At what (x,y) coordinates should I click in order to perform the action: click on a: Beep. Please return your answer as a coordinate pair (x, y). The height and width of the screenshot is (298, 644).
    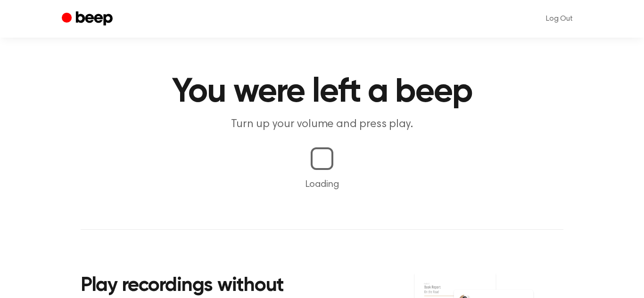
    Looking at the image, I should click on (88, 19).